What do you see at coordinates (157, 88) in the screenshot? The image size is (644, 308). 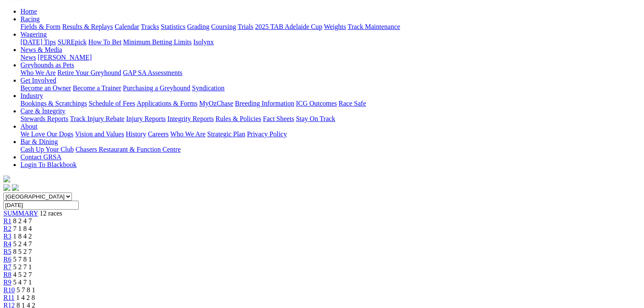 I see `a: Purchasing a Greyhound` at bounding box center [157, 88].